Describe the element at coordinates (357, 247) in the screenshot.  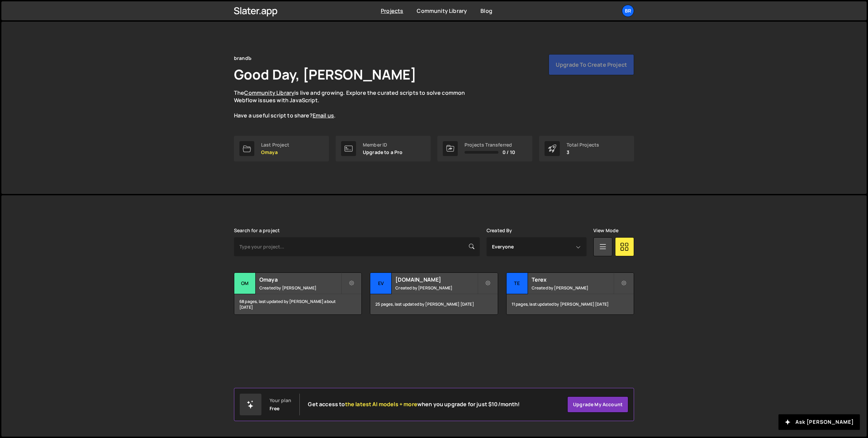
I see `input: Type your project...` at that location.